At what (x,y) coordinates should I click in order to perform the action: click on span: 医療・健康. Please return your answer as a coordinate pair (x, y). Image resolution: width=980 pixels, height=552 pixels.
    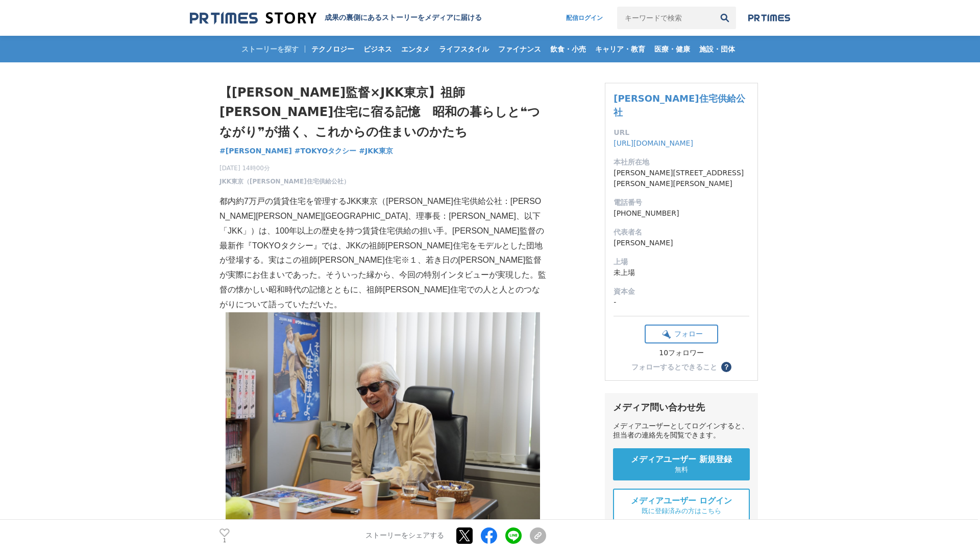
    Looking at the image, I should click on (673, 49).